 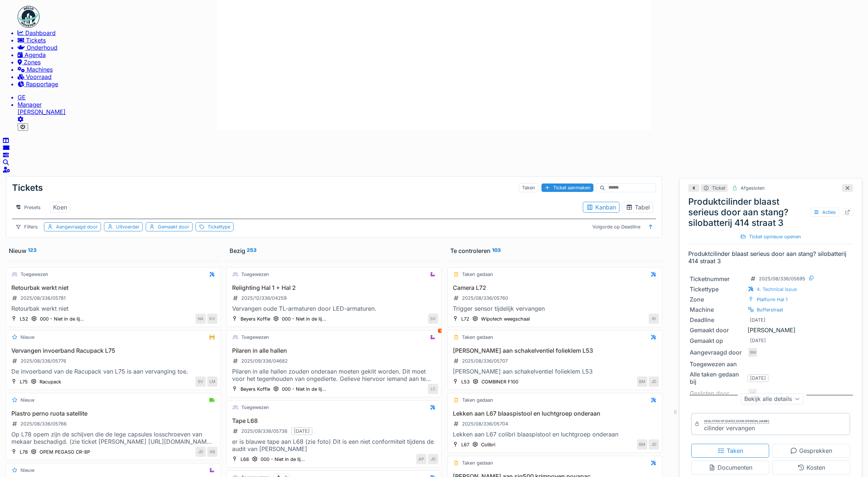 I want to click on div: Wipotech weegschaal, so click(x=505, y=319).